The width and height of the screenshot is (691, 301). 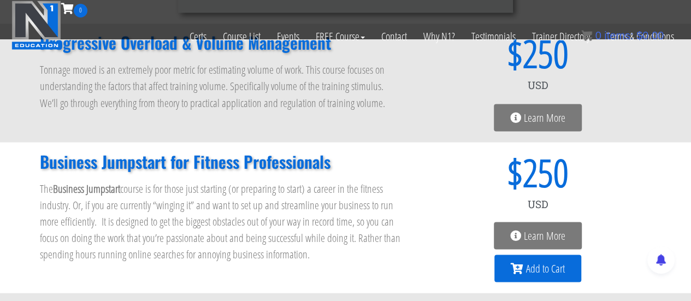 I want to click on p: Tonnage moved is an extremely poor metric for estimating volume of work. This course focuses on u..., so click(x=221, y=86).